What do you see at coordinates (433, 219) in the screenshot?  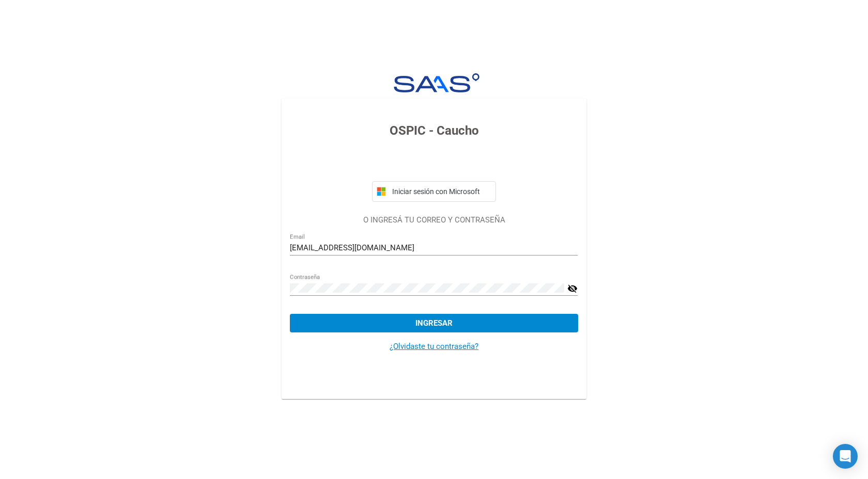 I see `p: O INGRESÁ TU CORREO Y CONTRASEÑA` at bounding box center [433, 219].